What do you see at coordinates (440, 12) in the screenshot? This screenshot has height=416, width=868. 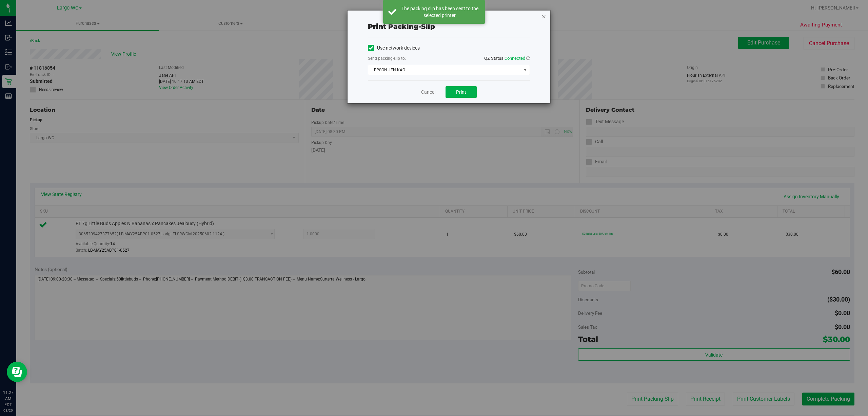 I see `div: The packing slip has been sent to the selected printer.` at bounding box center [440, 12].